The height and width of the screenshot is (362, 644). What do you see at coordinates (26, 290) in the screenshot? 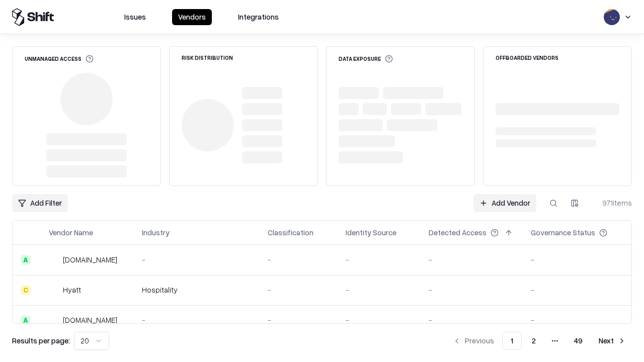
I see `div: C` at bounding box center [26, 290].